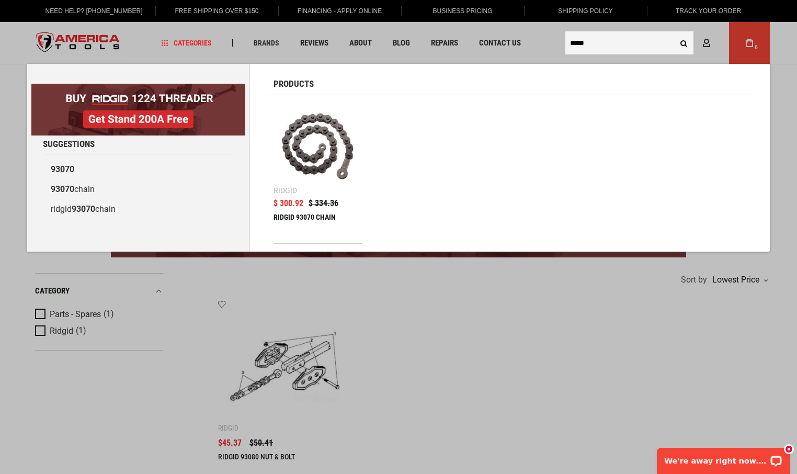 The height and width of the screenshot is (474, 797). Describe the element at coordinates (318, 173) in the screenshot. I see `a: RIDGID 93070 CHAIN Ridgid $ 334.36 $ 300.92 RIDGID 93070 CHAIN` at that location.